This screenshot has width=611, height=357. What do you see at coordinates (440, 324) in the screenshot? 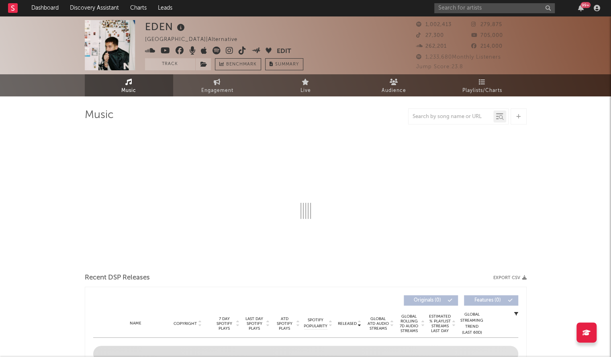
I see `span: Estimated % Playlist Streams Last Day` at bounding box center [440, 324].